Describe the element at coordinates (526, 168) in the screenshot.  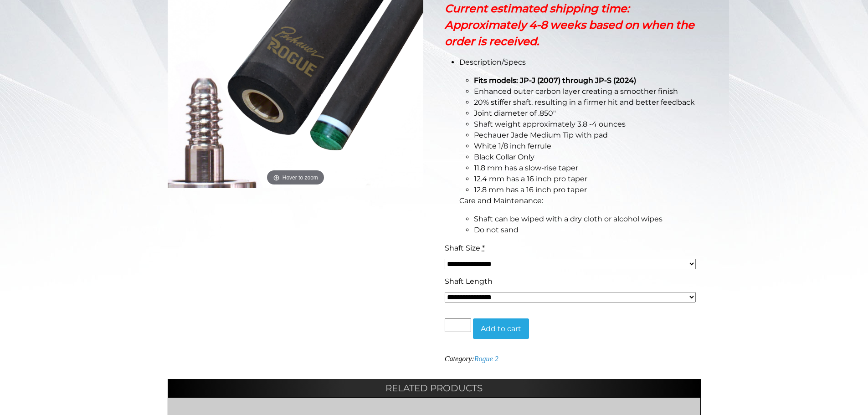
I see `span: 11.8 mm has a slow-rise taper` at that location.